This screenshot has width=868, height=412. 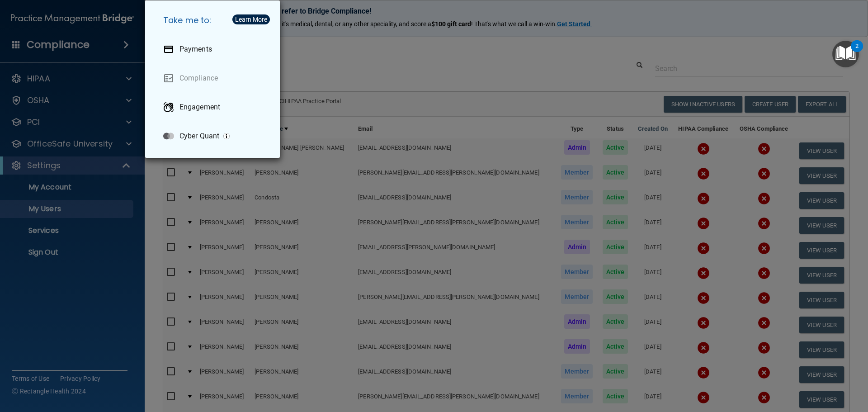 What do you see at coordinates (251, 19) in the screenshot?
I see `button: Learn More` at bounding box center [251, 19].